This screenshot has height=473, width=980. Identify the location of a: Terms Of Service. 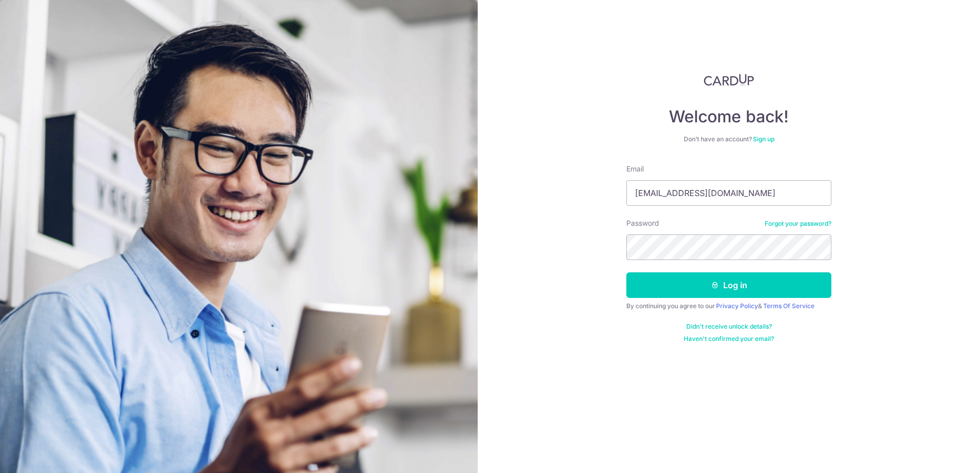
(789, 306).